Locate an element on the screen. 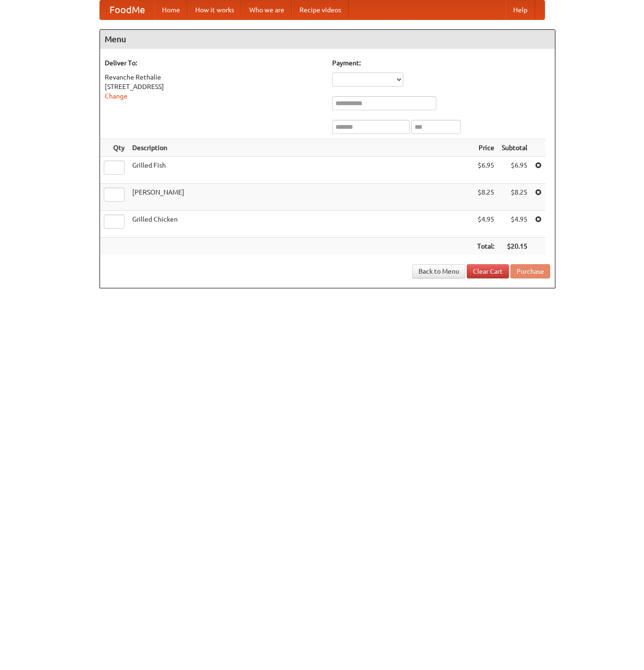 The height and width of the screenshot is (670, 644). th: Subtotal is located at coordinates (515, 148).